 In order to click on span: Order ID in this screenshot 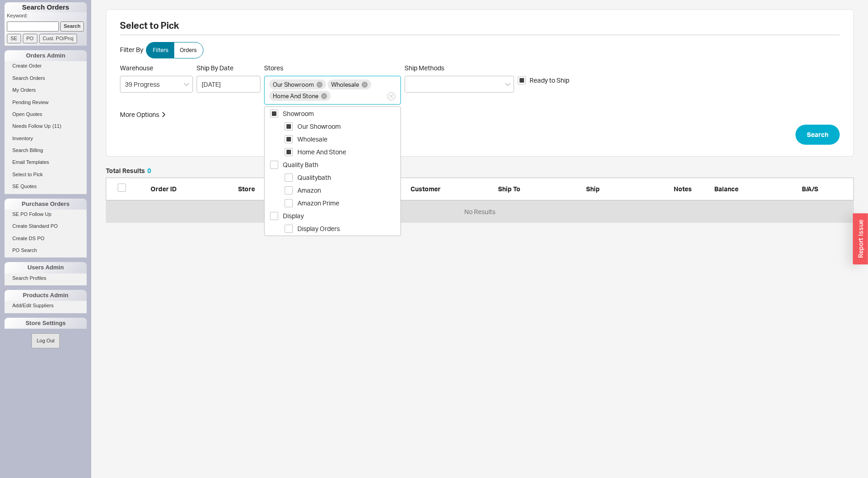, I will do `click(163, 188)`.